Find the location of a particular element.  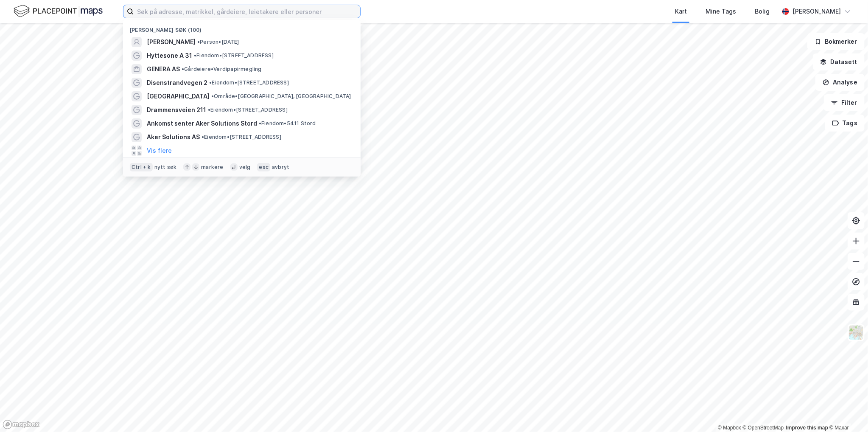

button: Vis flere is located at coordinates (159, 151).